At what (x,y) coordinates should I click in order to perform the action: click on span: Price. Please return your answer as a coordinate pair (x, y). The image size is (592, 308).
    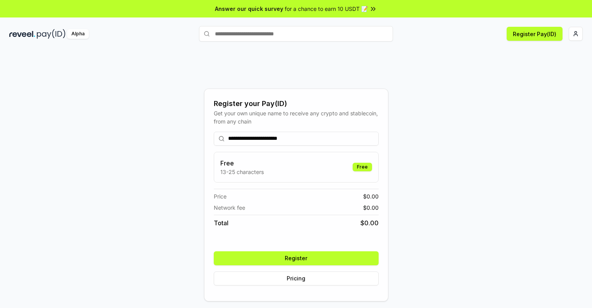
    Looking at the image, I should click on (220, 196).